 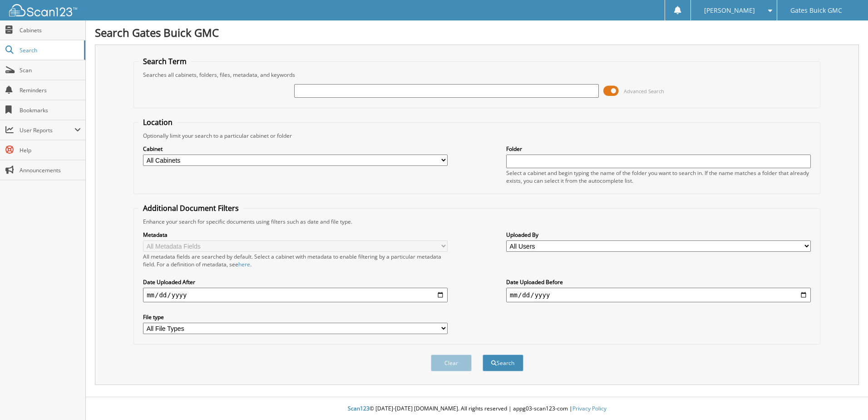 What do you see at coordinates (477, 74) in the screenshot?
I see `div: Searches all cabinets, folders, files, metadata, and keywords` at bounding box center [477, 74].